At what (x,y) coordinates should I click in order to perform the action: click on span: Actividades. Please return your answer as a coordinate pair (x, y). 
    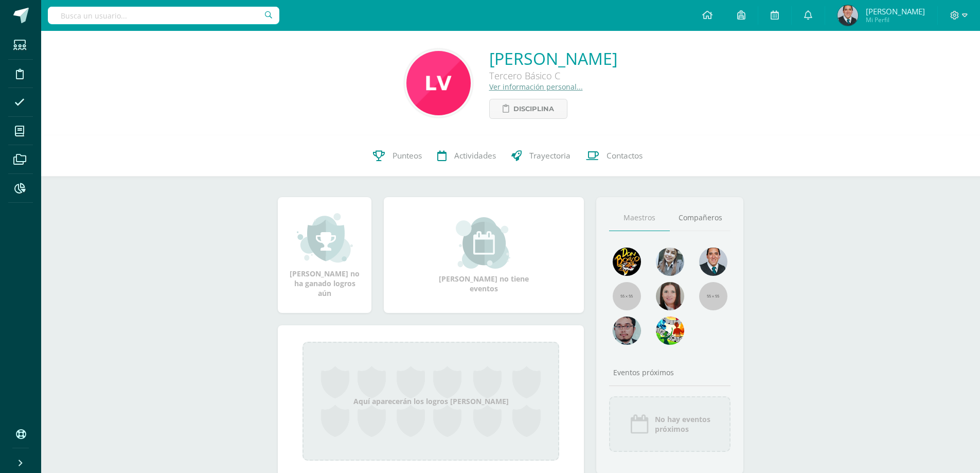
    Looking at the image, I should click on (475, 156).